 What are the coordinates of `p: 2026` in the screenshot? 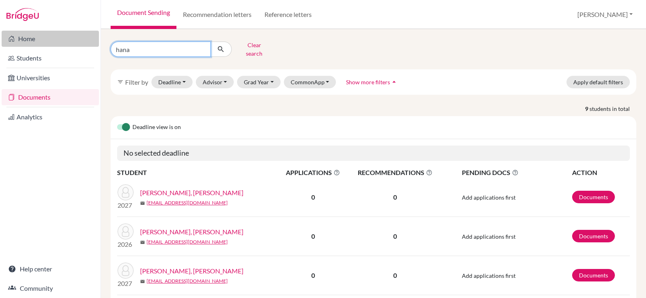 It's located at (126, 245).